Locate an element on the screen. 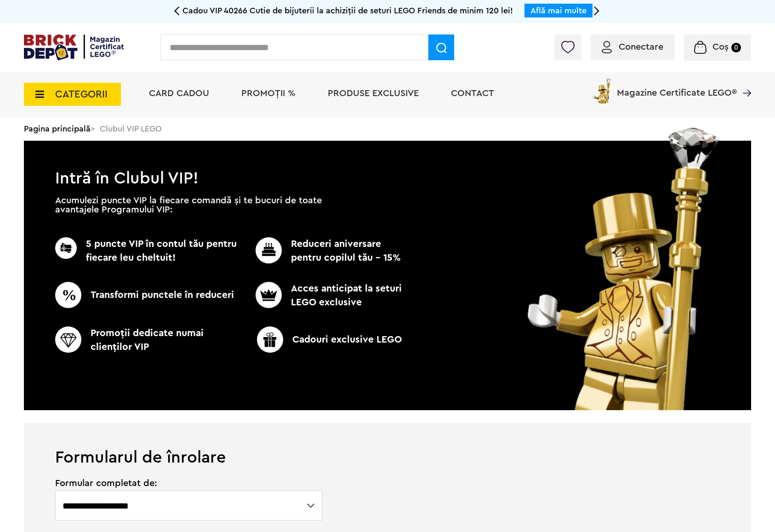 The height and width of the screenshot is (532, 775). span: Contact is located at coordinates (473, 93).